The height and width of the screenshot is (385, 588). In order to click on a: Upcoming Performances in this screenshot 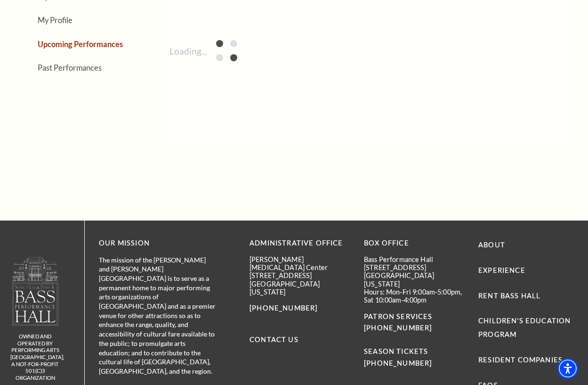, I will do `click(80, 44)`.